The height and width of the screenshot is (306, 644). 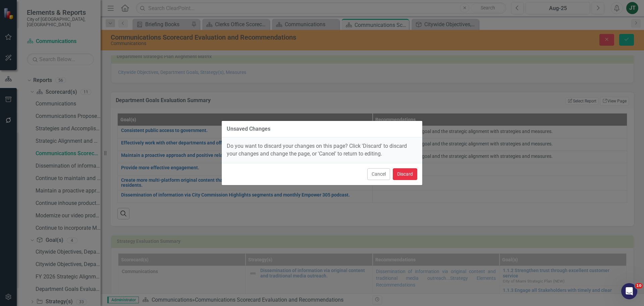 I want to click on div: Do you want to discard your changes on this page? Click 'Discard' to discard your changes and cha..., so click(x=322, y=150).